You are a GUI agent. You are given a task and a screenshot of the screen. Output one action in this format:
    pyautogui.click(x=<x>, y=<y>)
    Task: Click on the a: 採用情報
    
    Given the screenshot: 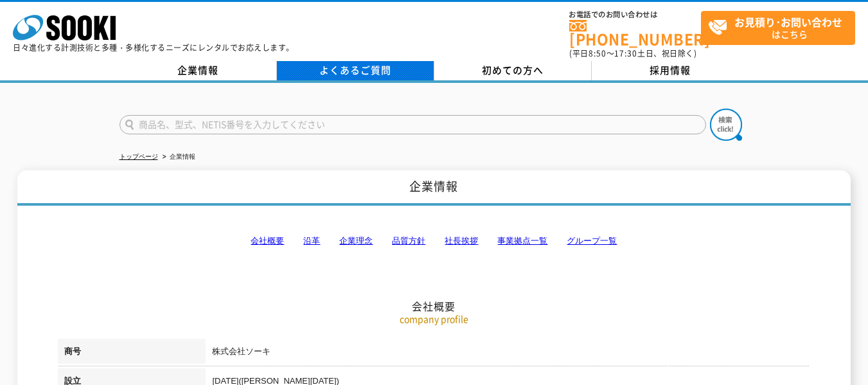 What is the action you would take?
    pyautogui.click(x=670, y=71)
    